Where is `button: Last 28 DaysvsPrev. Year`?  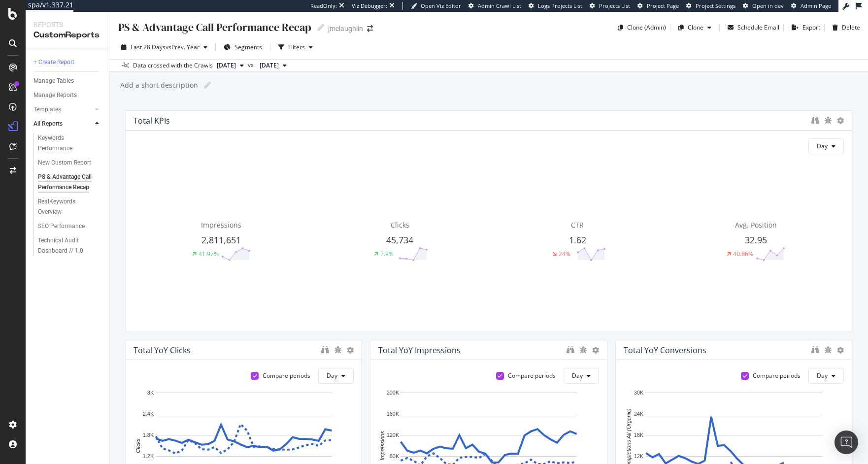 button: Last 28 DaysvsPrev. Year is located at coordinates (164, 47).